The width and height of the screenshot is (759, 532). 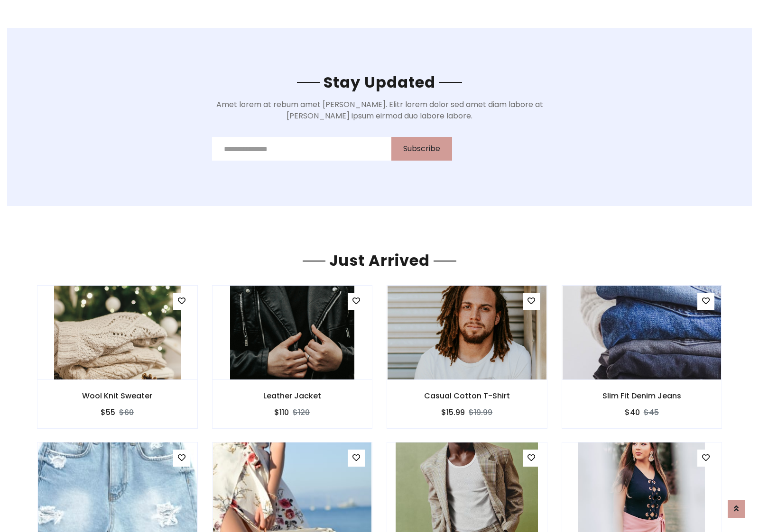 What do you see at coordinates (281, 413) in the screenshot?
I see `h6: $110` at bounding box center [281, 413].